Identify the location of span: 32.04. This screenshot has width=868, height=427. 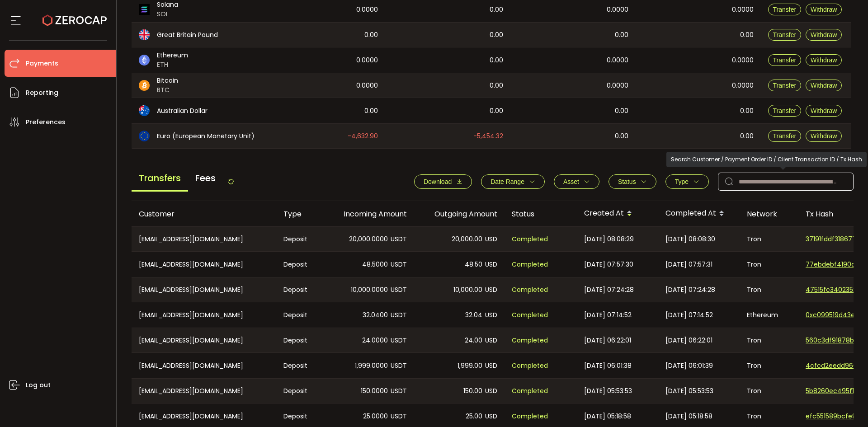
(474, 315).